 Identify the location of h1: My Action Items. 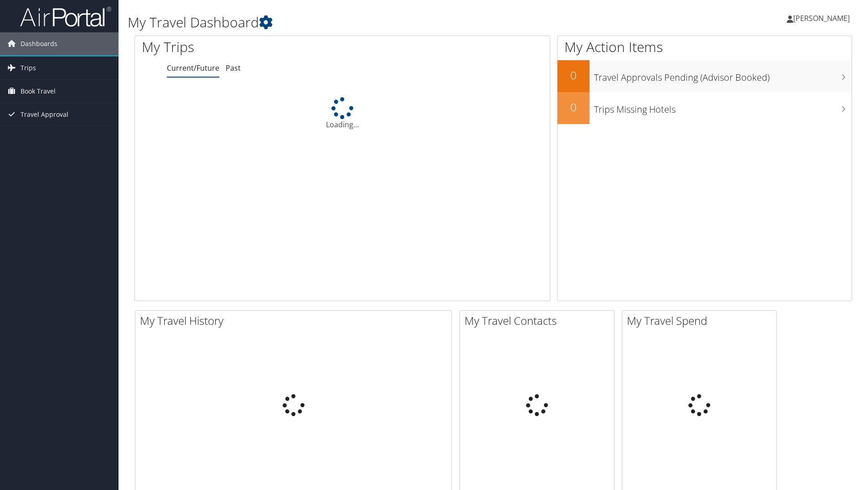
(704, 47).